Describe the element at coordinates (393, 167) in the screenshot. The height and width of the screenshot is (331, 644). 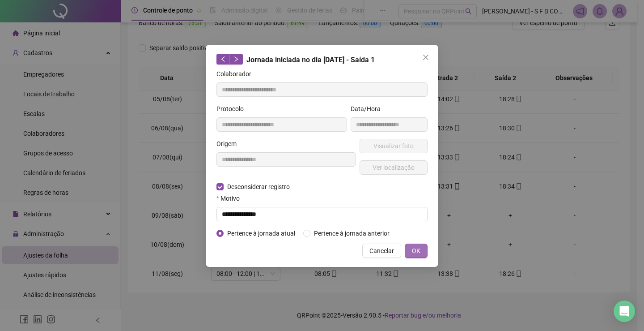
I see `button: Ver localização` at that location.